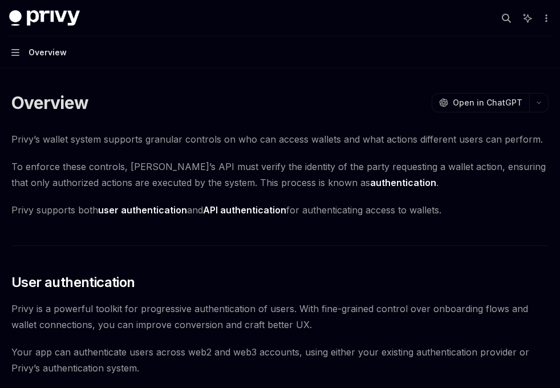 Image resolution: width=560 pixels, height=388 pixels. What do you see at coordinates (480, 103) in the screenshot?
I see `button: Open in ChatGPT` at bounding box center [480, 103].